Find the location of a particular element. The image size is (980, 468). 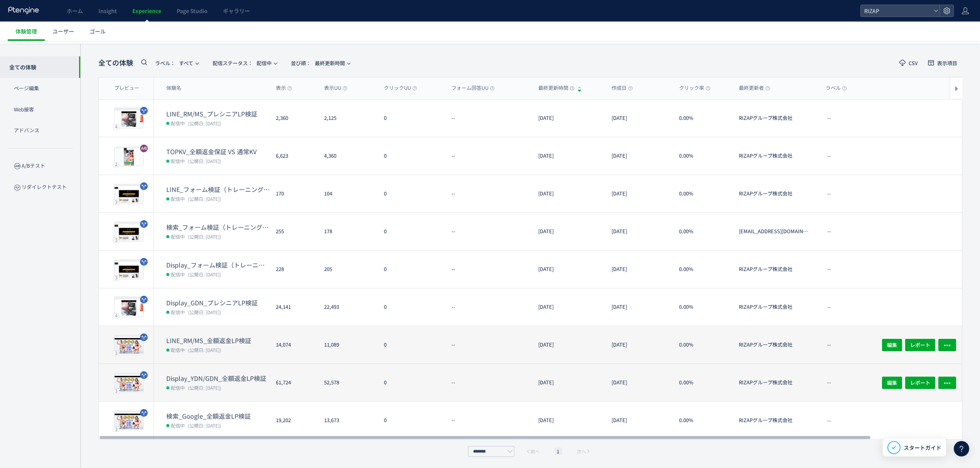

img: cc8e9d4c3e88a6dd7563540d41df36b41756176291045.jpeg is located at coordinates (129, 421).